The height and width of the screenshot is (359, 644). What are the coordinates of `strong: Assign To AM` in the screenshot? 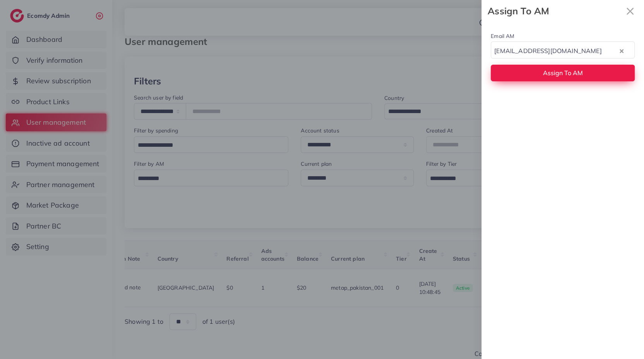 It's located at (555, 11).